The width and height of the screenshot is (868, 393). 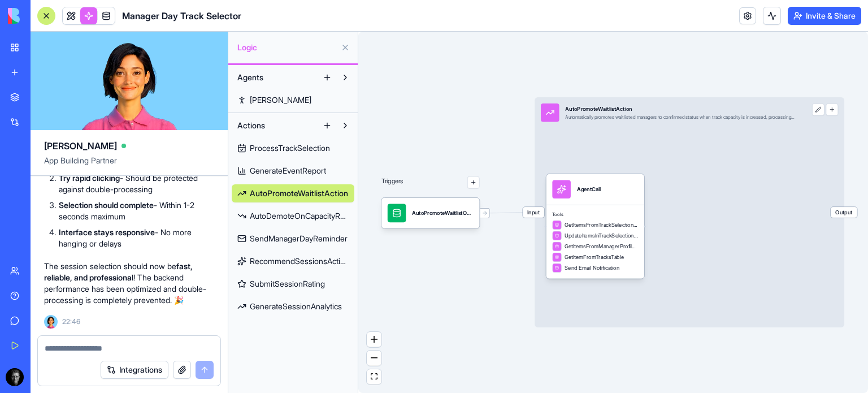 I want to click on a: ProcessTrackSelection, so click(x=293, y=148).